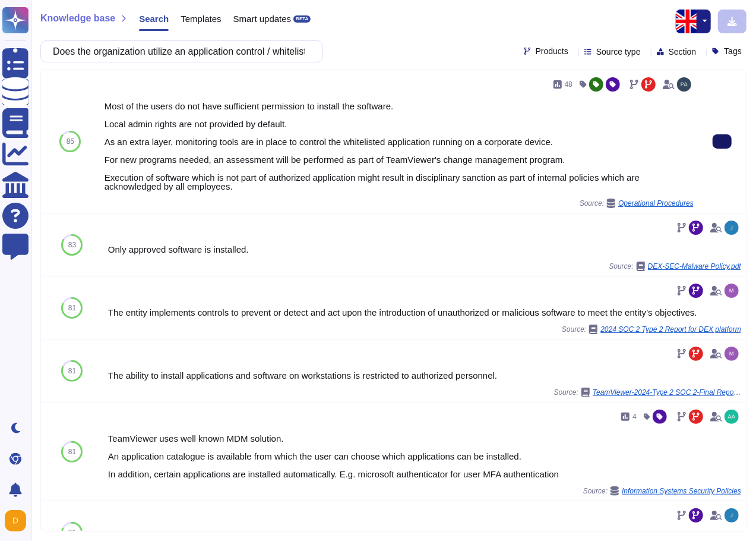 This screenshot has height=541, width=756. I want to click on span: Information Systems Security Policies, so click(681, 491).